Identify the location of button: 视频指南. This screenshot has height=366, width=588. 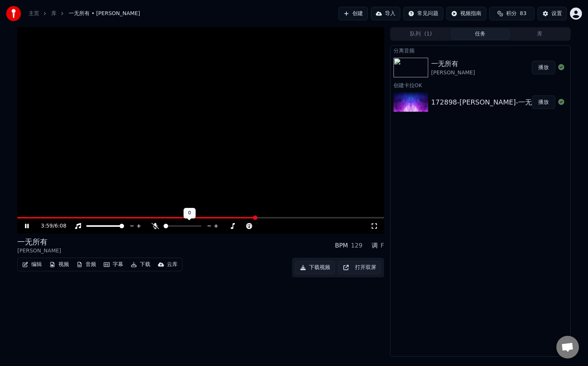
(466, 13).